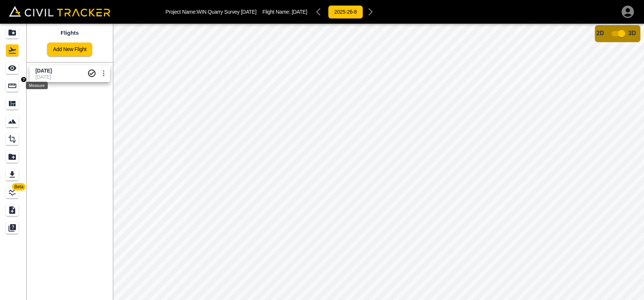 The image size is (644, 300). What do you see at coordinates (37, 85) in the screenshot?
I see `div: Measure` at bounding box center [37, 85].